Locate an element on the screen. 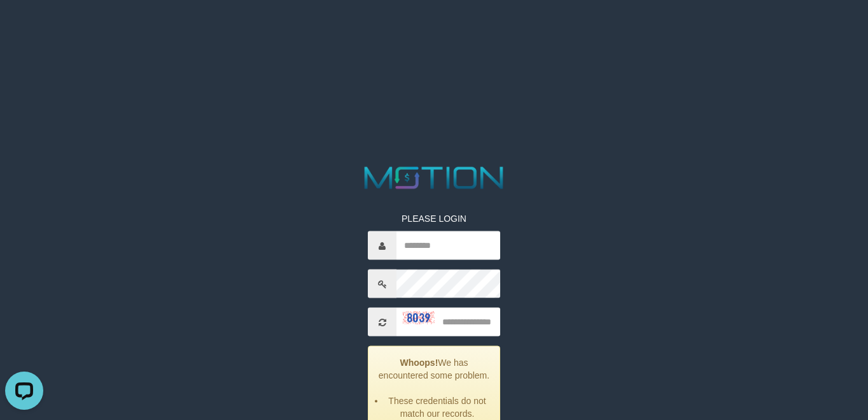 This screenshot has height=420, width=868. p: PLEASE LOGIN is located at coordinates (434, 219).